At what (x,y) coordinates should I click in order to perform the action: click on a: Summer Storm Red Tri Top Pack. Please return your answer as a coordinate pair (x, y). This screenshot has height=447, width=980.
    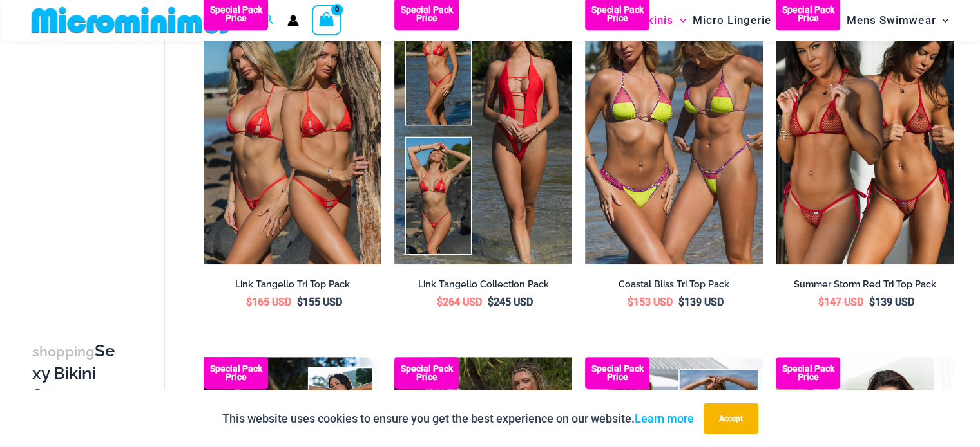
    Looking at the image, I should click on (865, 287).